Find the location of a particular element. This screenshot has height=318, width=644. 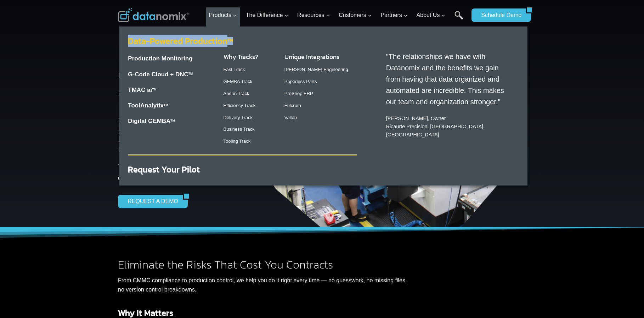

a: Why Tracks? is located at coordinates (241, 57).